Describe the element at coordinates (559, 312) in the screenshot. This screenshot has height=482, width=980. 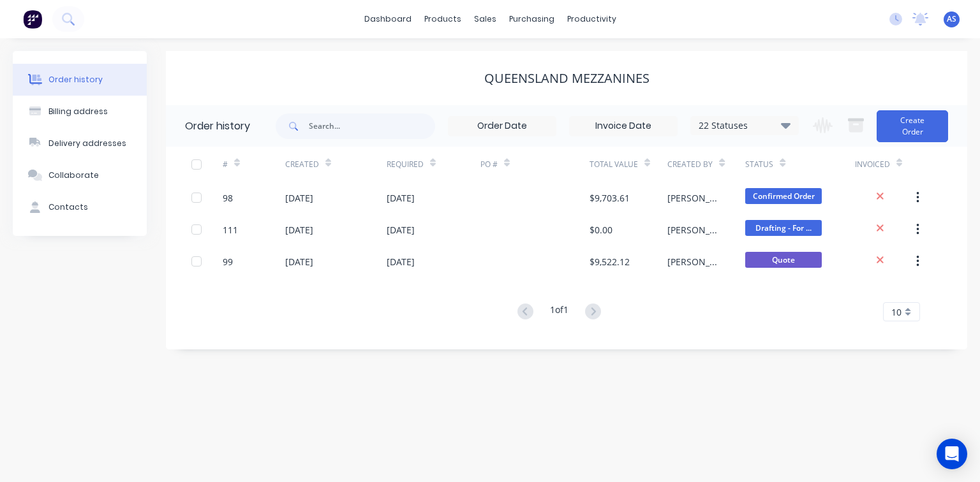
I see `div: 1 of 1` at that location.